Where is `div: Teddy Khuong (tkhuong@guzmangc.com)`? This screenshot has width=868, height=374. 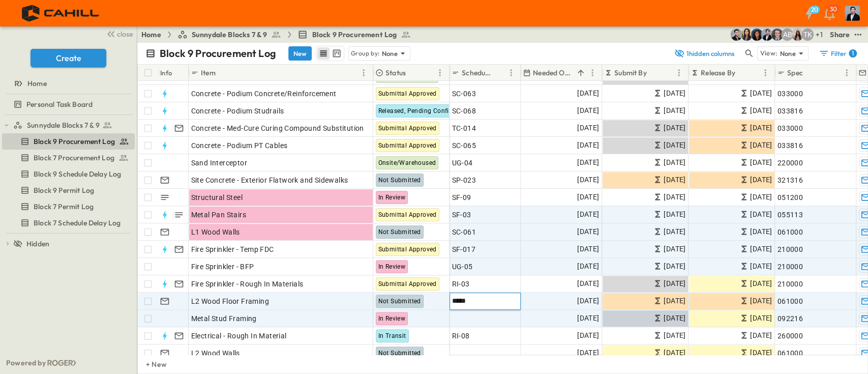
div: Teddy Khuong (tkhuong@guzmangc.com) is located at coordinates (808, 35).